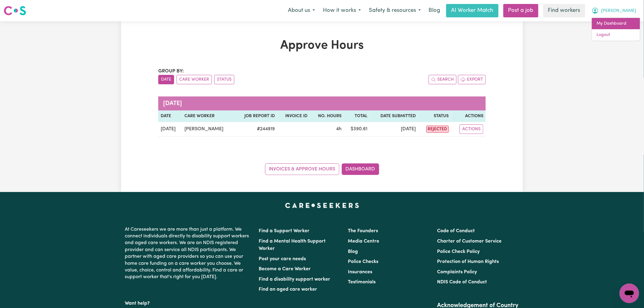 The image size is (644, 308). Describe the element at coordinates (457, 272) in the screenshot. I see `a: Complaints Policy` at that location.